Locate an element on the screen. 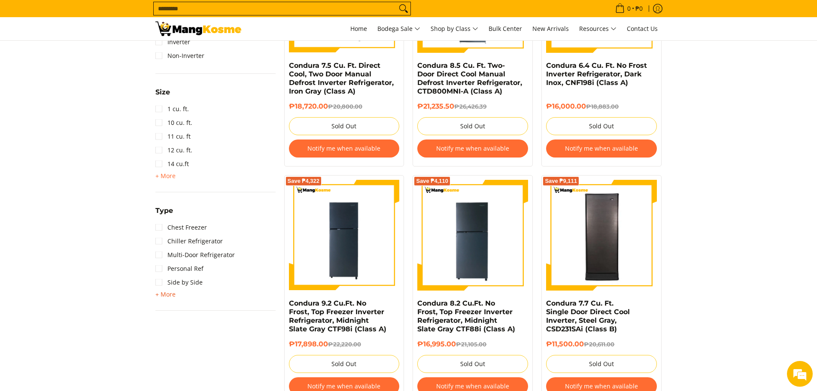  a: 1 cu. ft. is located at coordinates (172, 109).